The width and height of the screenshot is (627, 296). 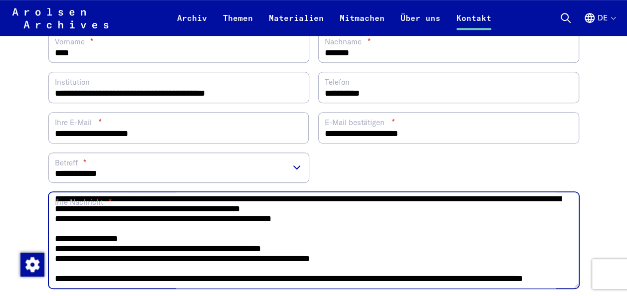 What do you see at coordinates (296, 24) in the screenshot?
I see `a: Materialien` at bounding box center [296, 24].